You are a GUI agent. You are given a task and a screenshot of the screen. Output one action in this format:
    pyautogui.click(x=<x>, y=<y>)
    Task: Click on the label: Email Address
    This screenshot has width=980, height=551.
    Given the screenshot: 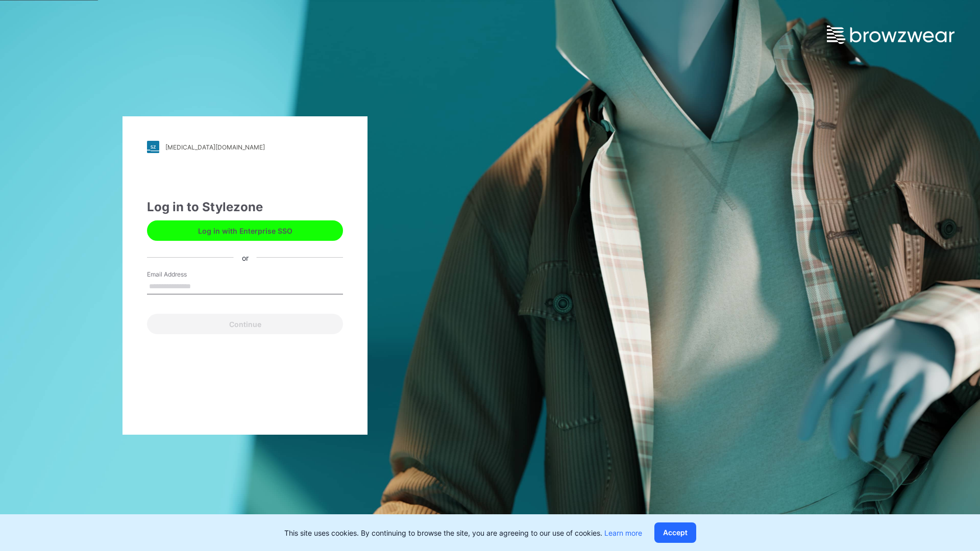 What is the action you would take?
    pyautogui.click(x=183, y=274)
    